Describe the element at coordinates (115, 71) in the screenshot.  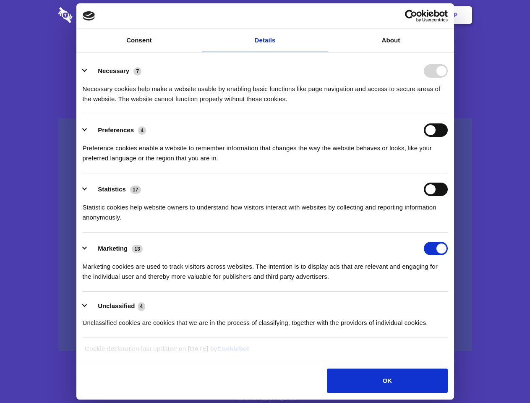
I see `button: Necessary (7)` at that location.